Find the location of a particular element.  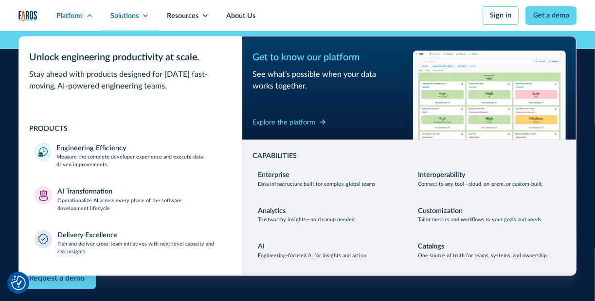

div: Explore the platform is located at coordinates (284, 123).